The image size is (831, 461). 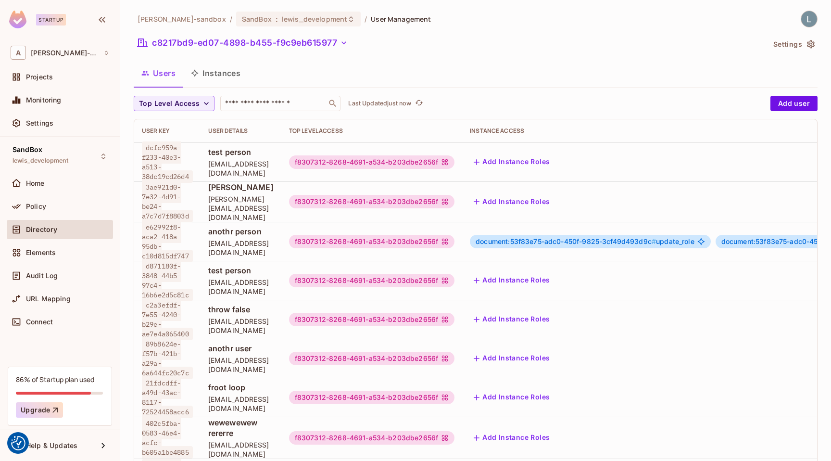 What do you see at coordinates (39, 123) in the screenshot?
I see `span: Settings` at bounding box center [39, 123].